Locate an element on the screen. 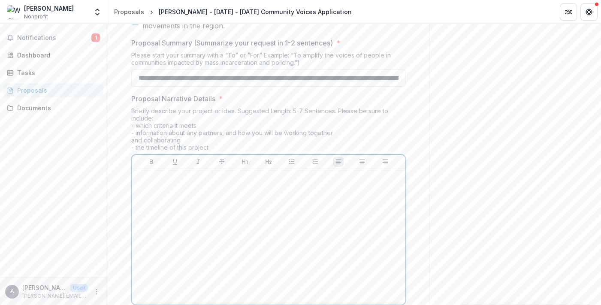 This screenshot has width=601, height=305. div: armstrong.wm@gmail.com is located at coordinates (12, 291).